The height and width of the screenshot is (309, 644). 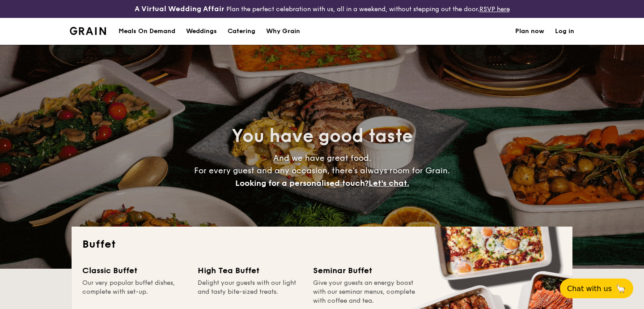 I want to click on div: Delight your guests with our light and tasty bite-sized treats., so click(x=250, y=292).